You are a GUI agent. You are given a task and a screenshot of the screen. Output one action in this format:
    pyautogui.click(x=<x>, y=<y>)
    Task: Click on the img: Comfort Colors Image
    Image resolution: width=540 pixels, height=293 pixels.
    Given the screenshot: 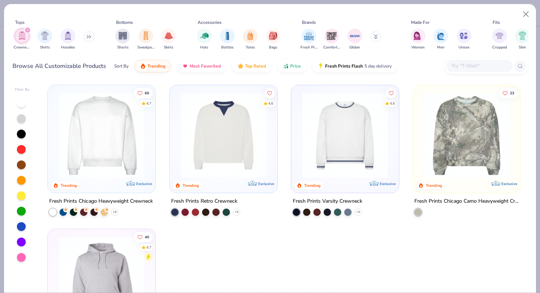 What is the action you would take?
    pyautogui.click(x=332, y=36)
    